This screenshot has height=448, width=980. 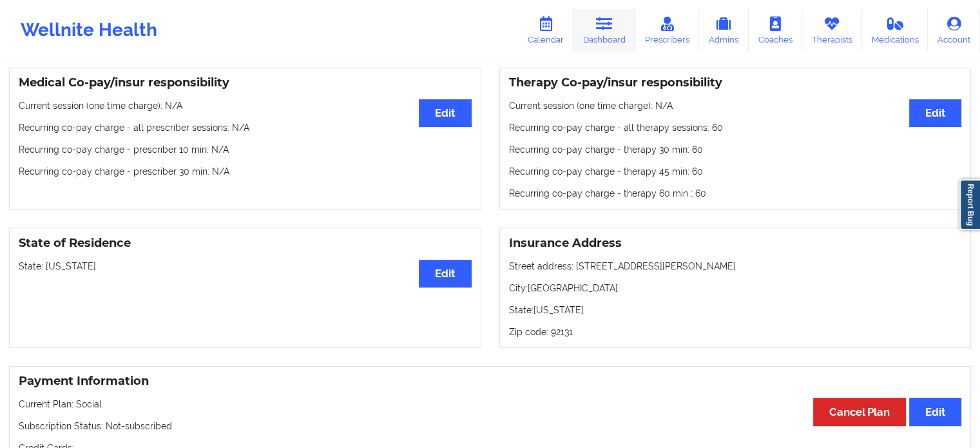 What do you see at coordinates (546, 30) in the screenshot?
I see `a: Calendar` at bounding box center [546, 30].